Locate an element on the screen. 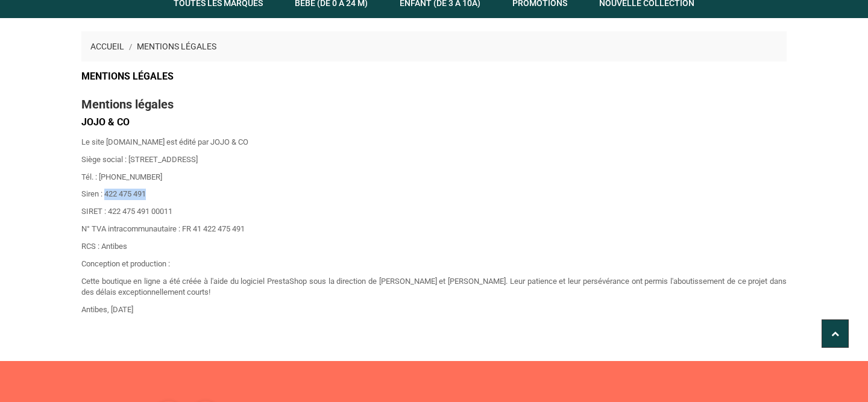 The image size is (868, 402). span: Accueil is located at coordinates (107, 47).